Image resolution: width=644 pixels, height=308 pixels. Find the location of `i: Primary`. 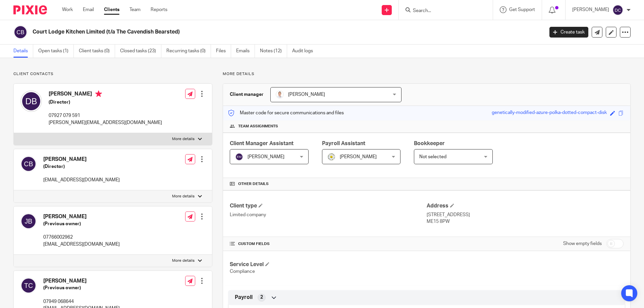

i: Primary is located at coordinates (99, 94).